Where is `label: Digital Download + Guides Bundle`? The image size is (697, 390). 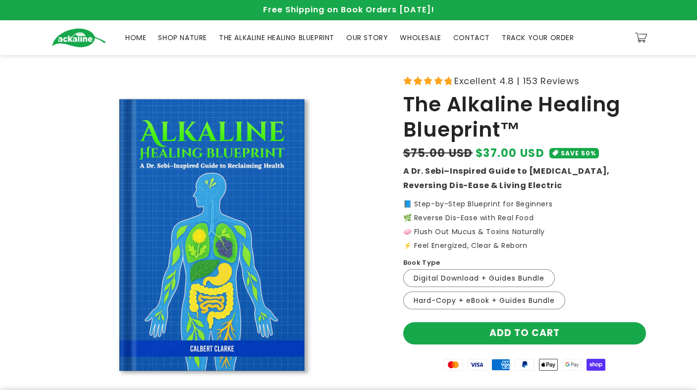
label: Digital Download + Guides Bundle is located at coordinates (479, 278).